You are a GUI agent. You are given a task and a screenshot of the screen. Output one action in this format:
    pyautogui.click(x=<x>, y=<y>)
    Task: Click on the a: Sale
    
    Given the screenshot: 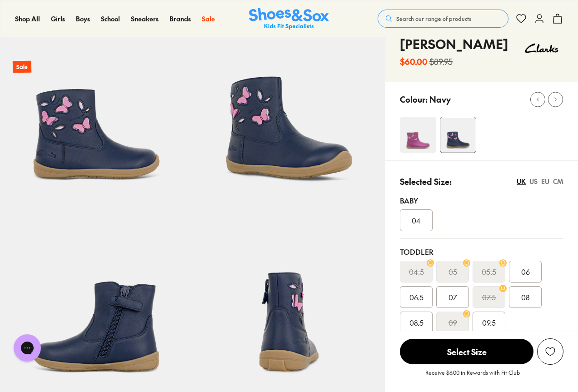 What is the action you would take?
    pyautogui.click(x=208, y=18)
    